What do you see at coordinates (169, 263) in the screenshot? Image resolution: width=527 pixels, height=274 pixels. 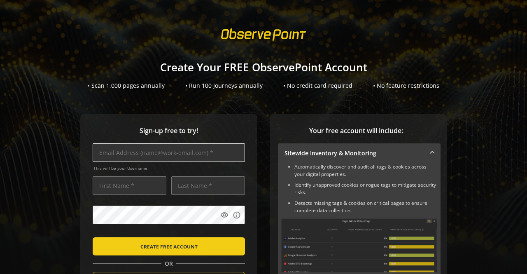 I see `span: OR` at bounding box center [169, 263].